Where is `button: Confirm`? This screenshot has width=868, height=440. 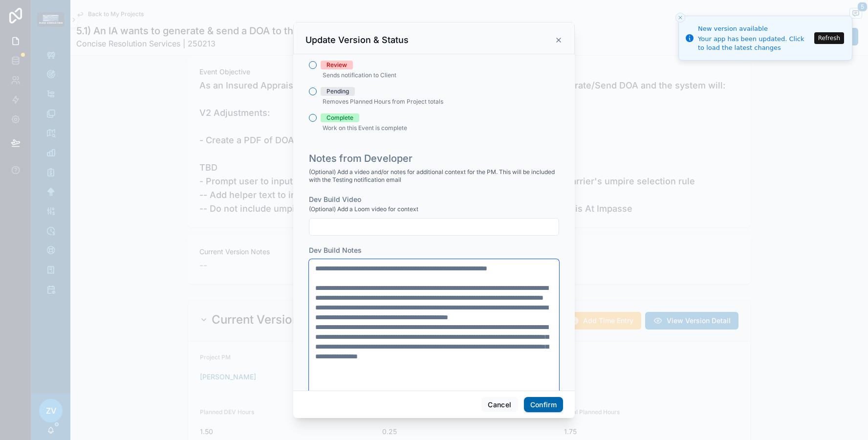 button: Confirm is located at coordinates (544, 405).